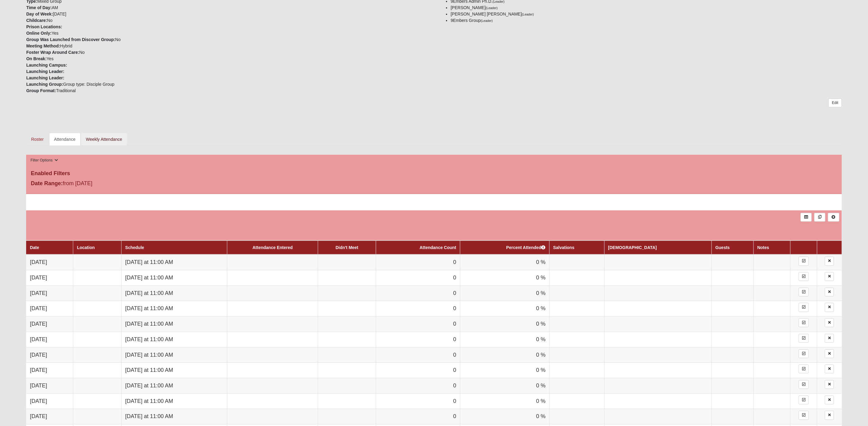 This screenshot has width=868, height=426. I want to click on strong: Time of Day:, so click(39, 7).